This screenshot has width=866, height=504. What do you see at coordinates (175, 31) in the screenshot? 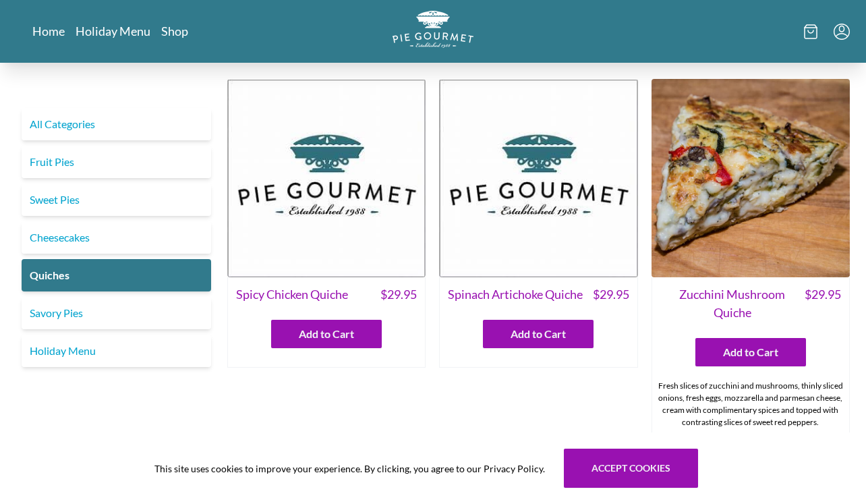
I see `a: Shop` at bounding box center [175, 31].